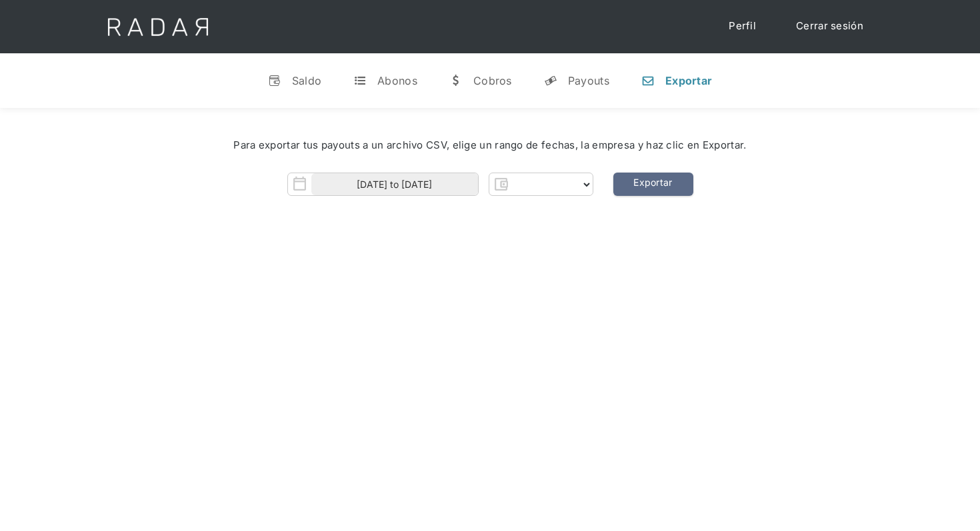 The height and width of the screenshot is (531, 980). I want to click on div: Abonos, so click(398, 81).